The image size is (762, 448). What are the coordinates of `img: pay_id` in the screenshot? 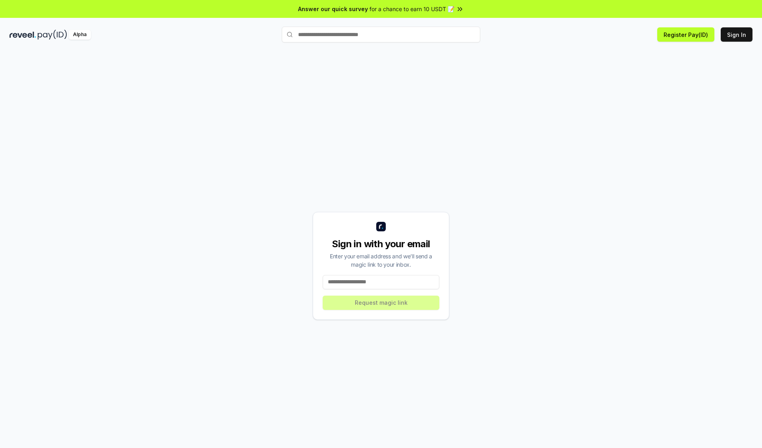 It's located at (52, 35).